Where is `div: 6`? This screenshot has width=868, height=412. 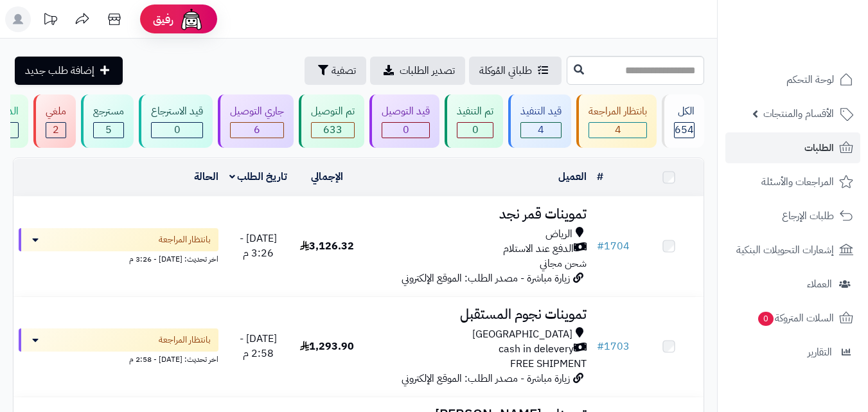
div: 6 is located at coordinates (257, 130).